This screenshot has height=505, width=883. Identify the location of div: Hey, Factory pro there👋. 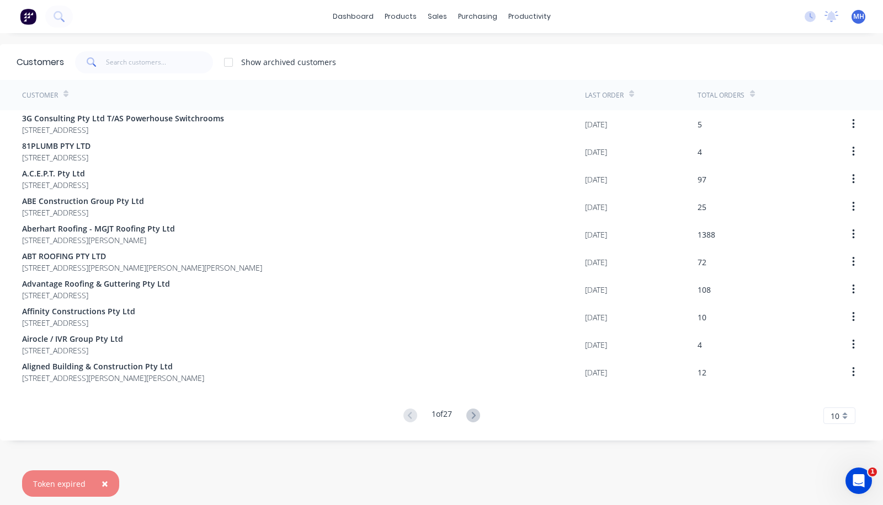
(100, 286).